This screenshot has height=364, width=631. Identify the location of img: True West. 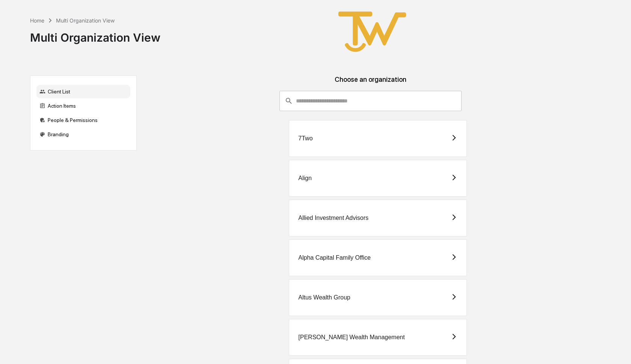
(372, 31).